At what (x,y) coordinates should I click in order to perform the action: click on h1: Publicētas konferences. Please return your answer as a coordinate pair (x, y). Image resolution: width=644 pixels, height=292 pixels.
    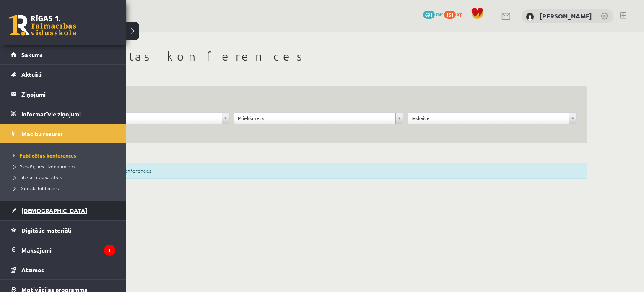
    Looking at the image, I should click on (319, 56).